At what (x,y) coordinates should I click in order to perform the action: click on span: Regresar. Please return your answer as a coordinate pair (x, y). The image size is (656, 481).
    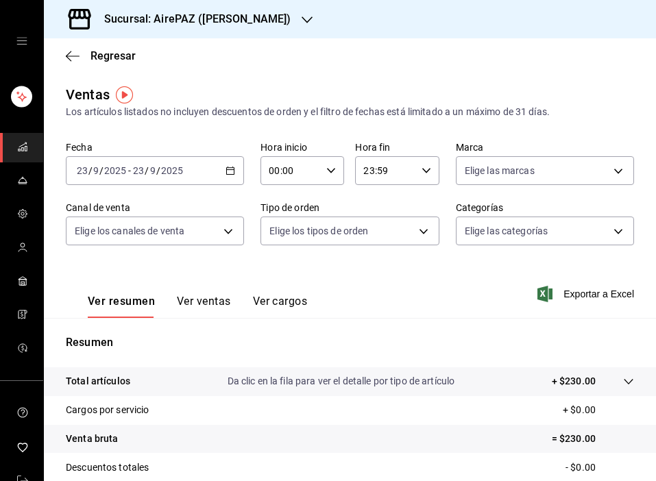
    Looking at the image, I should click on (113, 56).